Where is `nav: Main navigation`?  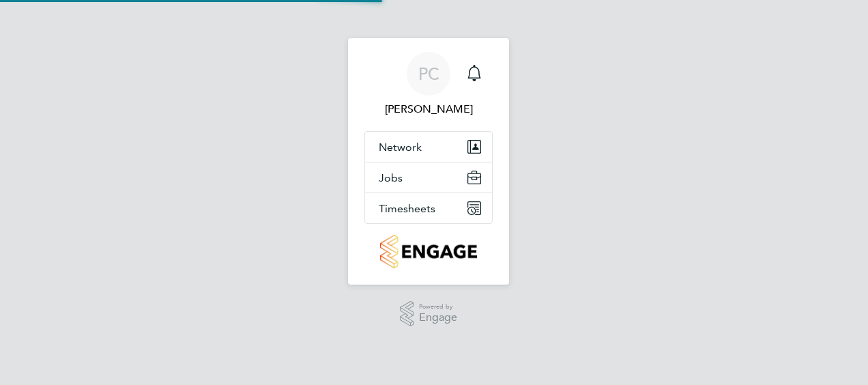
nav: Main navigation is located at coordinates (428, 161).